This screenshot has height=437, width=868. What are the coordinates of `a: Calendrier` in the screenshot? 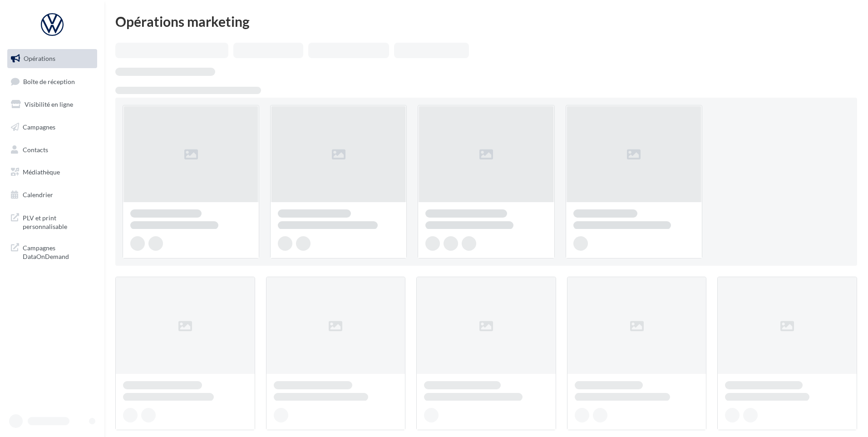 It's located at (52, 195).